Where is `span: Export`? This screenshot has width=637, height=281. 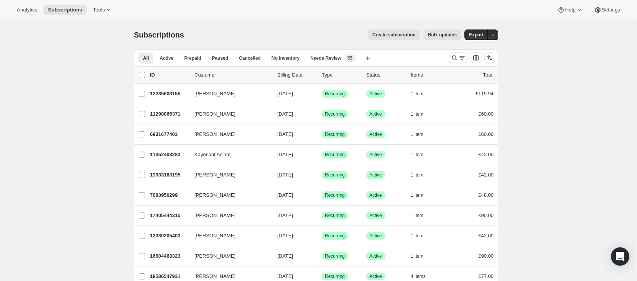
span: Export is located at coordinates (476, 35).